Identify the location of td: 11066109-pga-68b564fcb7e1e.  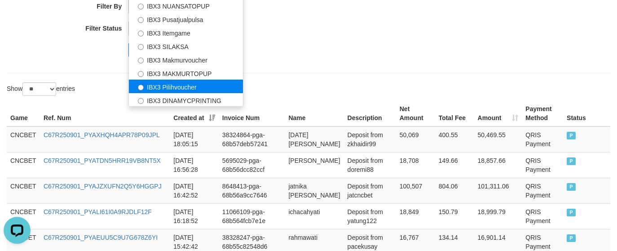
(252, 216).